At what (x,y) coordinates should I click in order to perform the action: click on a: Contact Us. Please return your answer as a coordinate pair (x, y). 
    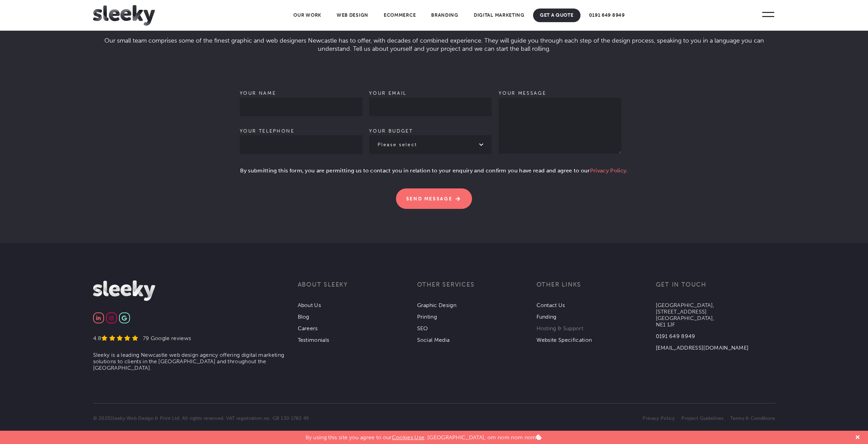
    Looking at the image, I should click on (551, 305).